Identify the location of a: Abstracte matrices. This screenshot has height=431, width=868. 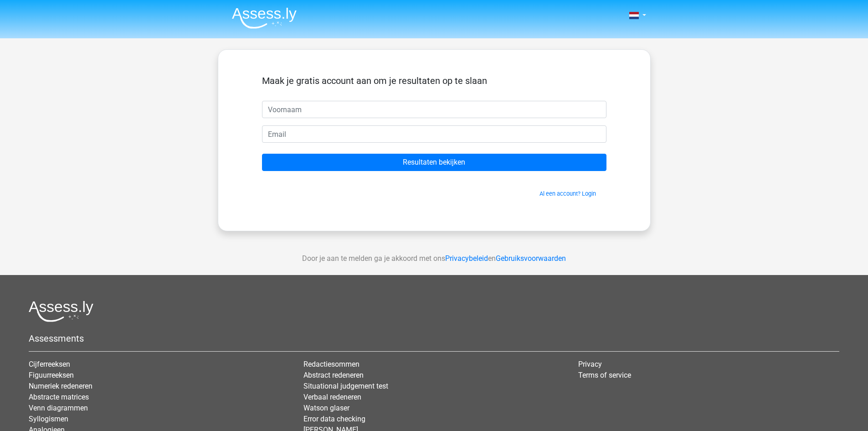
(59, 396).